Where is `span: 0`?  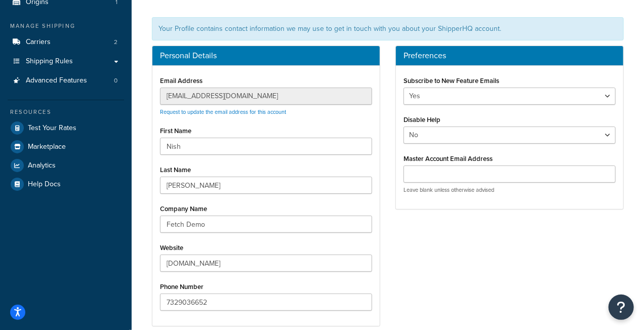 span: 0 is located at coordinates (116, 80).